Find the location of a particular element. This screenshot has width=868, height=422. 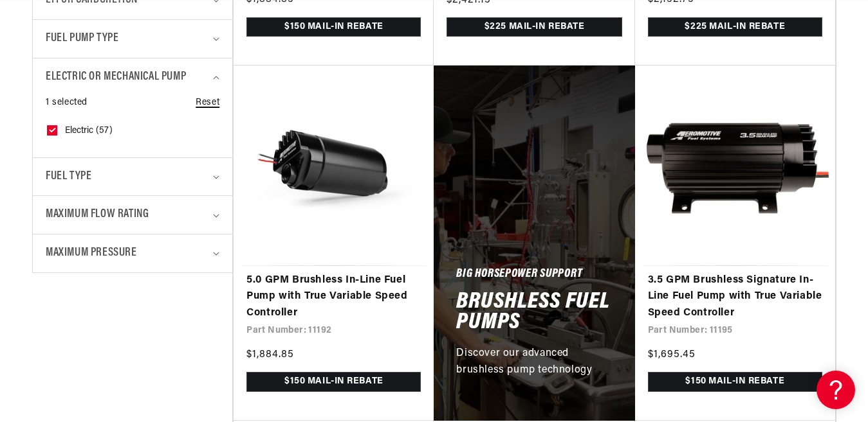

summary: Maximum Pressure (0 selected) is located at coordinates (133, 253).